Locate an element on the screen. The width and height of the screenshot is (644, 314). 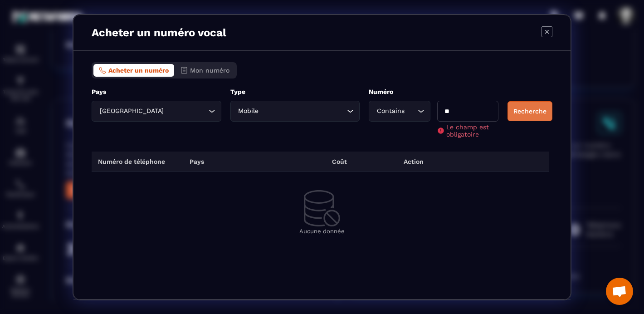
p: Pays is located at coordinates (156, 92).